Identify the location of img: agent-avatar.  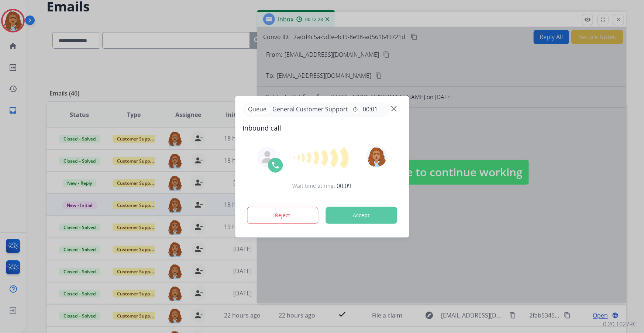
(267, 157).